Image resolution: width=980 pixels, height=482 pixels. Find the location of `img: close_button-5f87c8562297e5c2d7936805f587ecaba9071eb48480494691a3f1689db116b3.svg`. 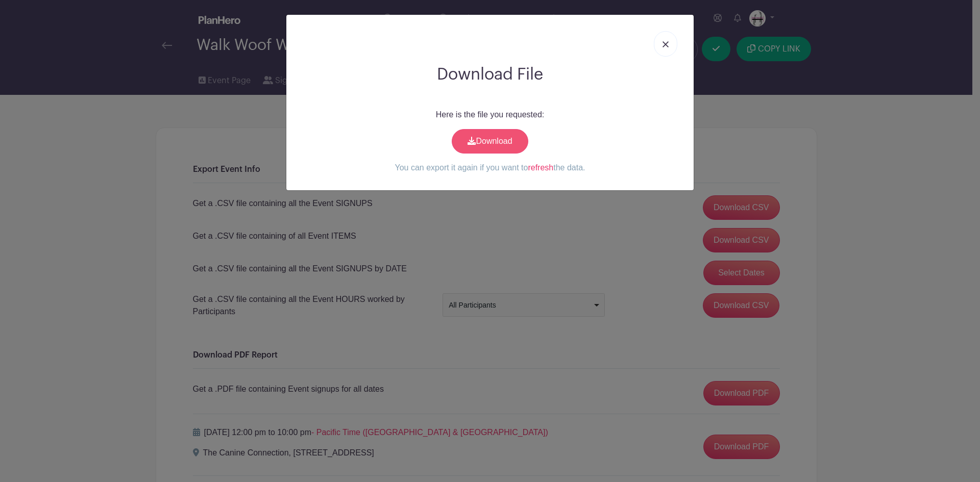

img: close_button-5f87c8562297e5c2d7936805f587ecaba9071eb48480494691a3f1689db116b3.svg is located at coordinates (666, 44).